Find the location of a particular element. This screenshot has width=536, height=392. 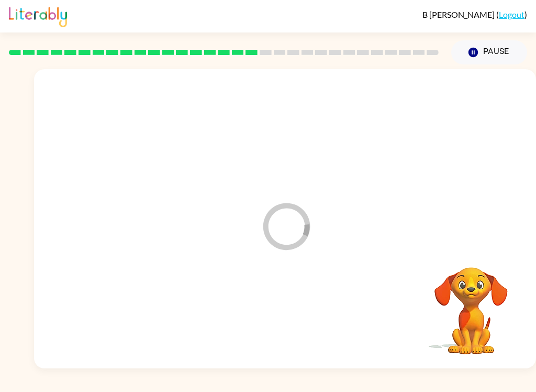

a: Logout is located at coordinates (512, 14).